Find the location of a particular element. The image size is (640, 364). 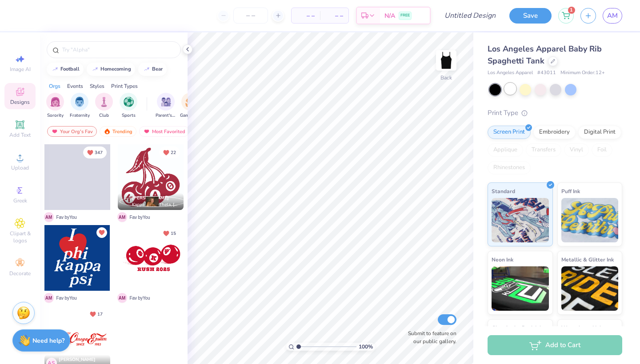

span: Puff Ink is located at coordinates (571, 191).